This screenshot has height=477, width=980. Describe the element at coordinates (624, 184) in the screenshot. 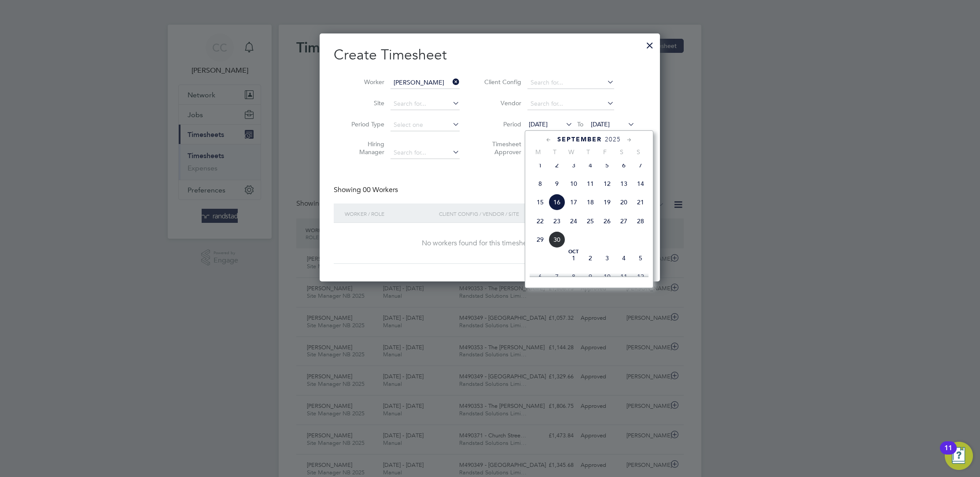

I see `span: 13` at that location.